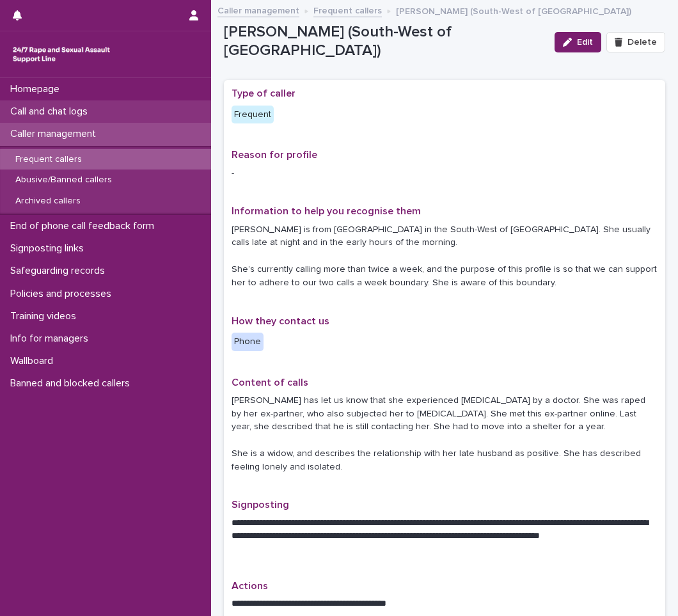 The image size is (678, 616). Describe the element at coordinates (46, 316) in the screenshot. I see `p: Training videos` at that location.